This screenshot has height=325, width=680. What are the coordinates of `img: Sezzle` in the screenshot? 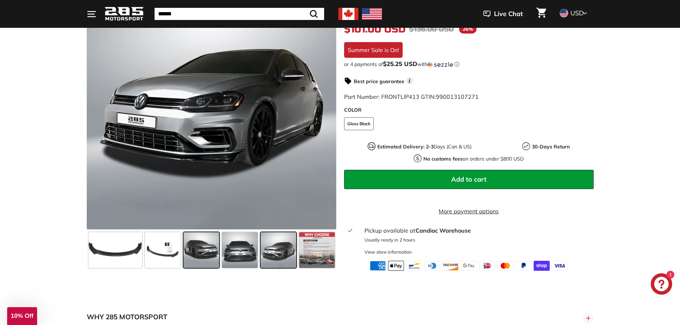 It's located at (440, 65).